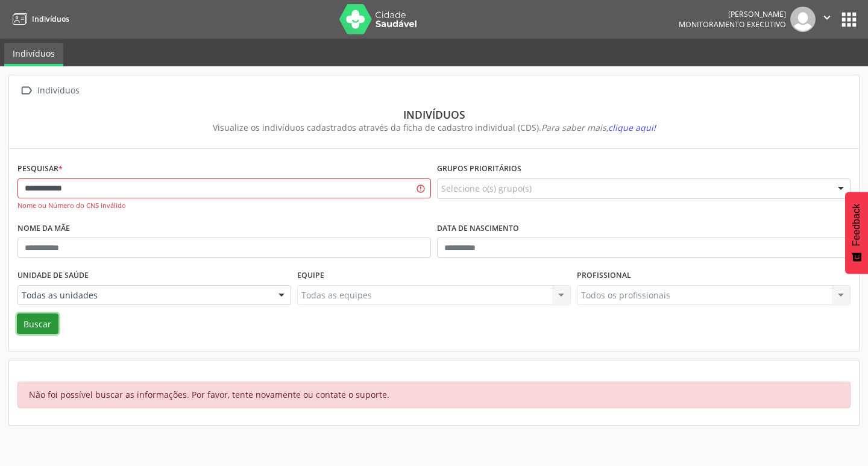 Image resolution: width=868 pixels, height=466 pixels. What do you see at coordinates (50, 90) in the screenshot?
I see `a:  Indivíduos` at bounding box center [50, 90].